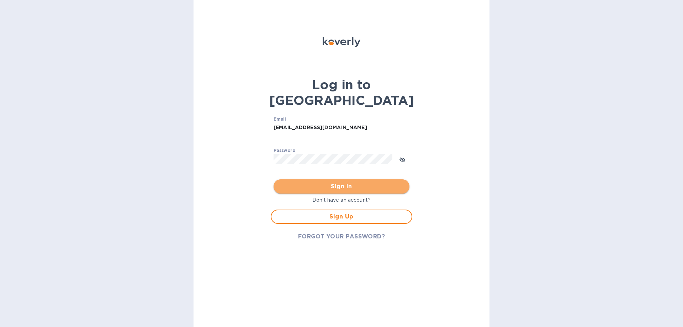  I want to click on span: FORGOT YOUR PASSWORD?, so click(341, 236).